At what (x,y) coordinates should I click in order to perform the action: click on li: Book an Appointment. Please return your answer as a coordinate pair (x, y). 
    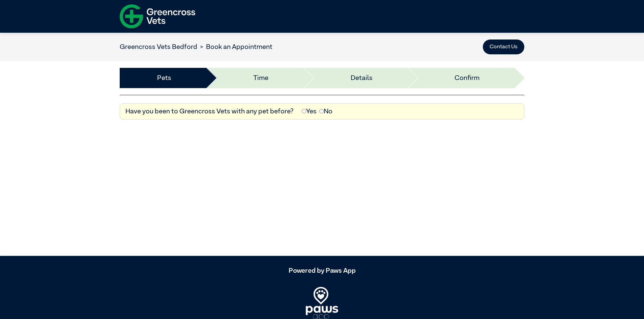
    Looking at the image, I should click on (235, 47).